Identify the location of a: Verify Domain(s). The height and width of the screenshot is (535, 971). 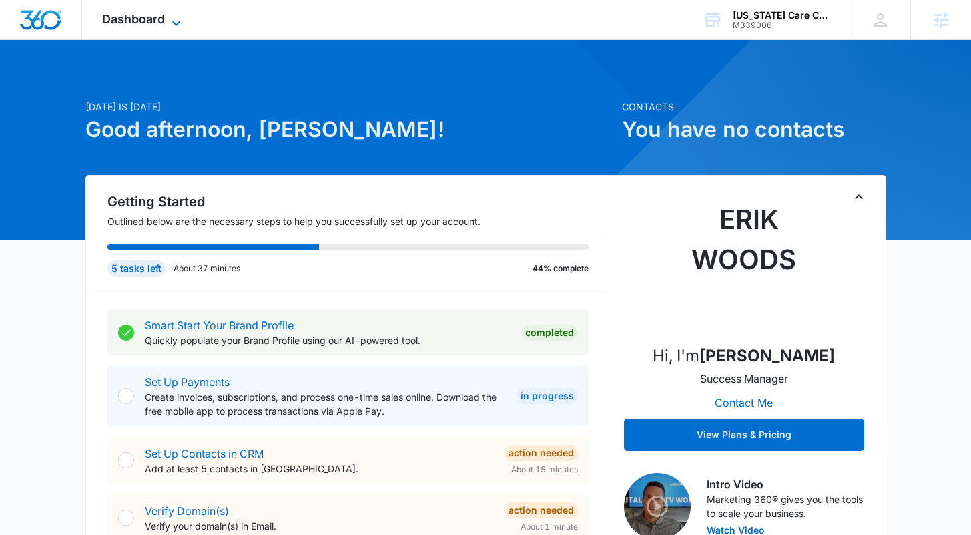
(187, 511).